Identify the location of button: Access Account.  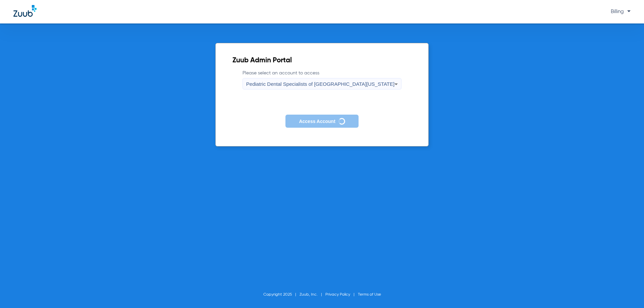
(321, 121).